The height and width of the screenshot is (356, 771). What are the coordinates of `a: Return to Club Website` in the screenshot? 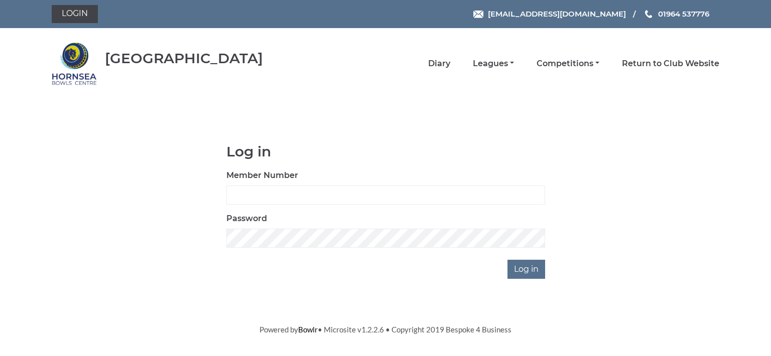 It's located at (671, 64).